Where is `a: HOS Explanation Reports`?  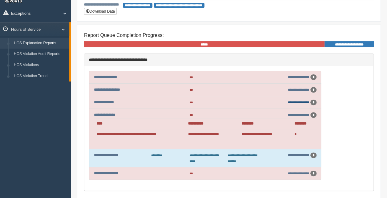
a: HOS Explanation Reports is located at coordinates (40, 43).